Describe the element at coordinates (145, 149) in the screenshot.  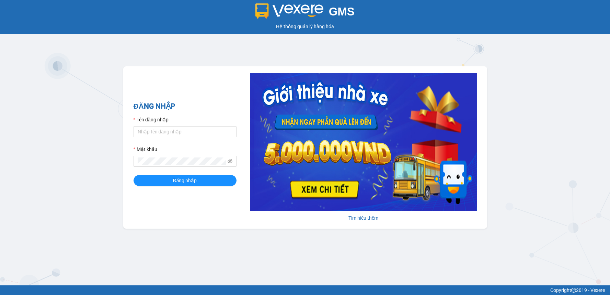
I see `label: Mật khẩu` at that location.